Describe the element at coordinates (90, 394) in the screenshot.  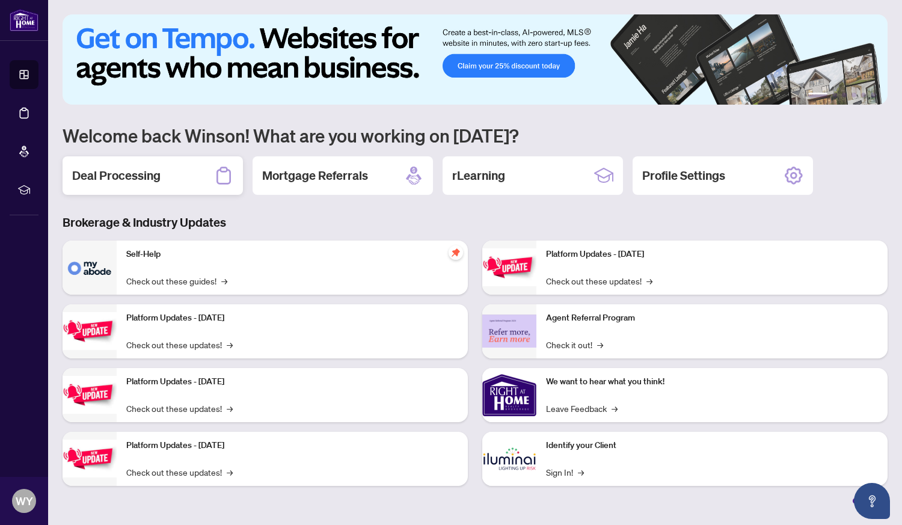
I see `img: Platform Updates - July 21, 2025` at that location.